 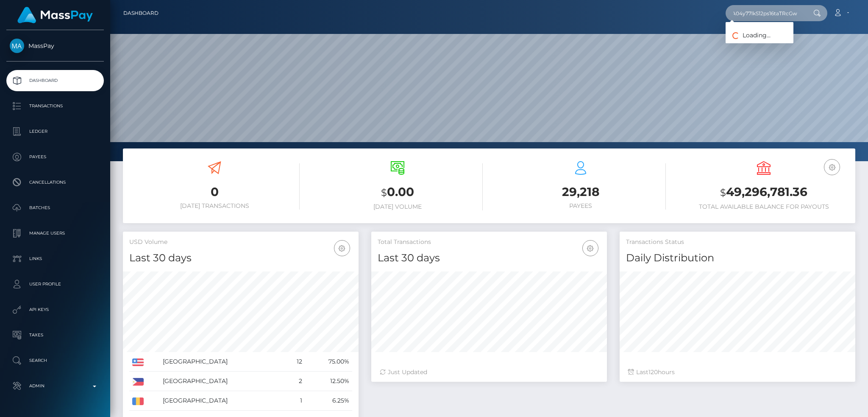 I want to click on h5: Total Transactions, so click(x=489, y=243).